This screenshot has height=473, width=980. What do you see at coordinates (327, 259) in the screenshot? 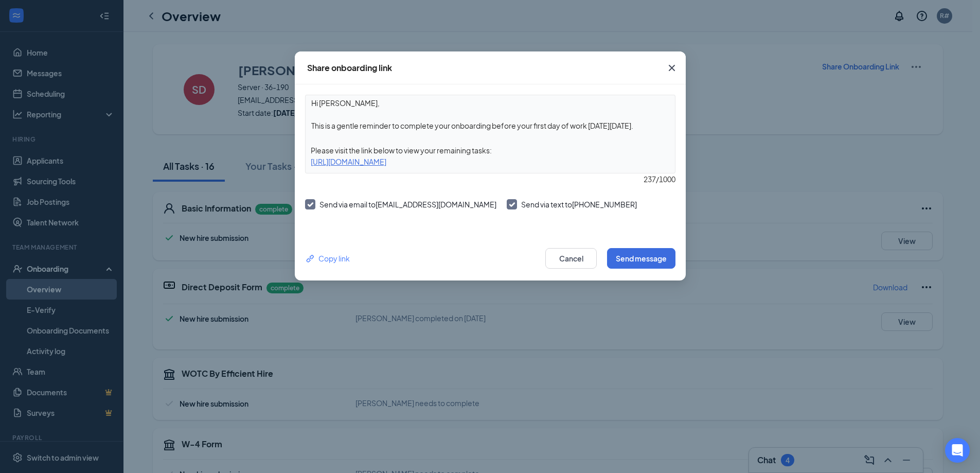
I see `div: Copy link` at bounding box center [327, 259].